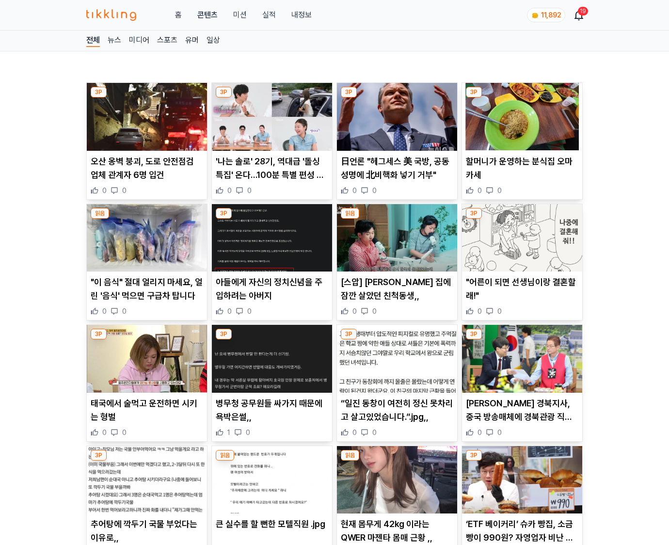 The image size is (669, 545). What do you see at coordinates (301, 15) in the screenshot?
I see `a: 내정보` at bounding box center [301, 15].